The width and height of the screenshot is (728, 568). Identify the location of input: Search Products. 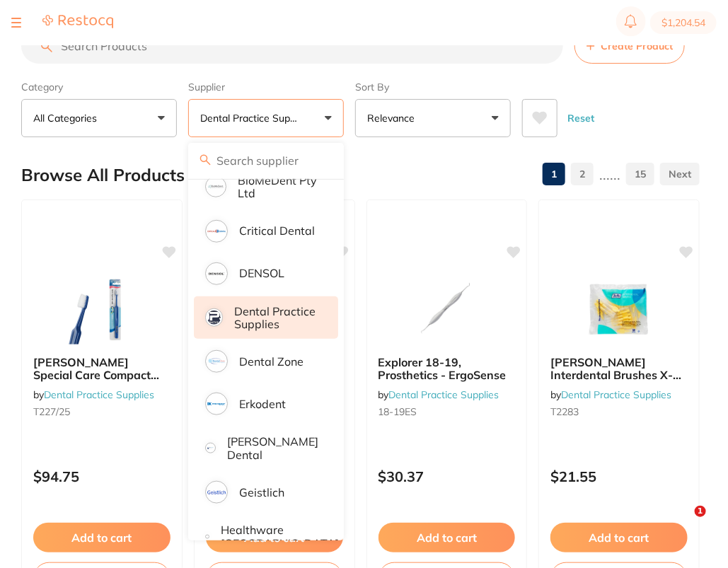
(292, 46).